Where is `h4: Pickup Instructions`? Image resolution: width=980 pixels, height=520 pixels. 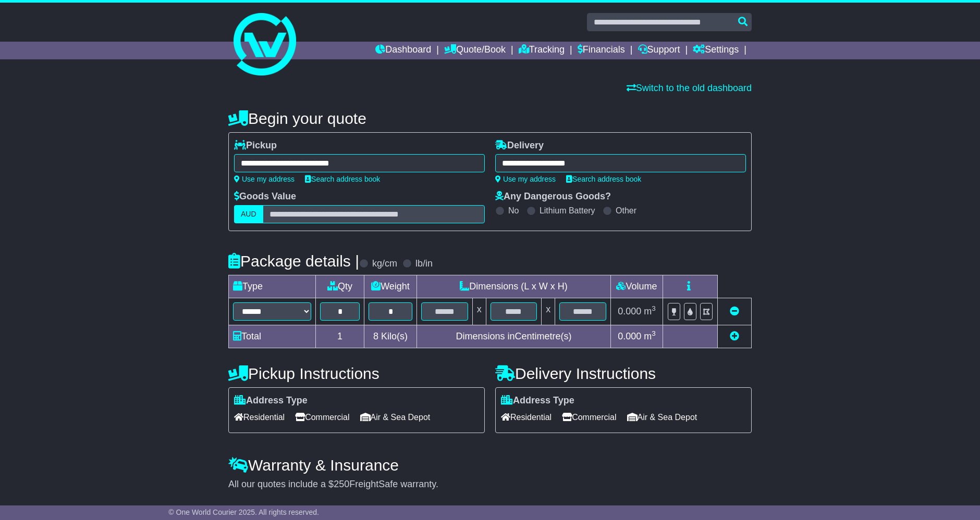 h4: Pickup Instructions is located at coordinates (357, 373).